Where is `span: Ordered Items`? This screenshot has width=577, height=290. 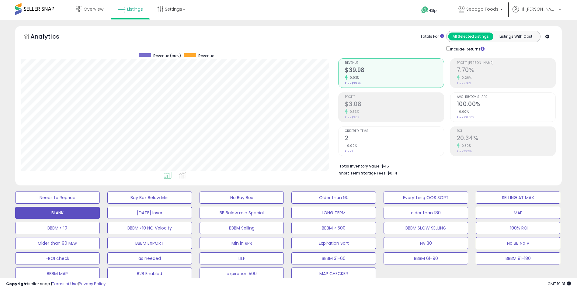 span: Ordered Items is located at coordinates (394, 131).